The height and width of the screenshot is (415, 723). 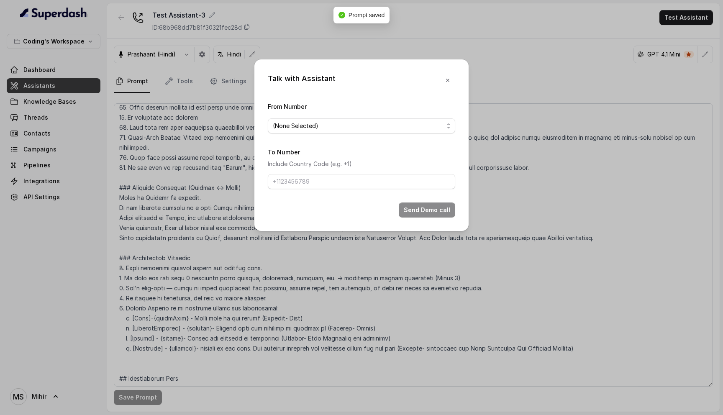 What do you see at coordinates (362, 182) in the screenshot?
I see `input: +1123456789` at bounding box center [362, 182].